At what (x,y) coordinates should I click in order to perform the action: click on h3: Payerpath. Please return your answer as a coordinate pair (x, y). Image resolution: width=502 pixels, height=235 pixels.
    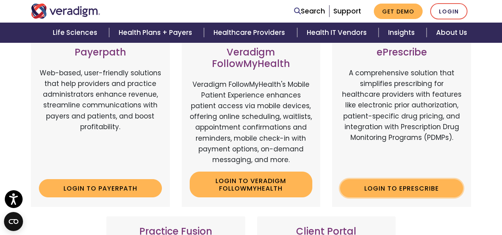
    Looking at the image, I should click on (100, 52).